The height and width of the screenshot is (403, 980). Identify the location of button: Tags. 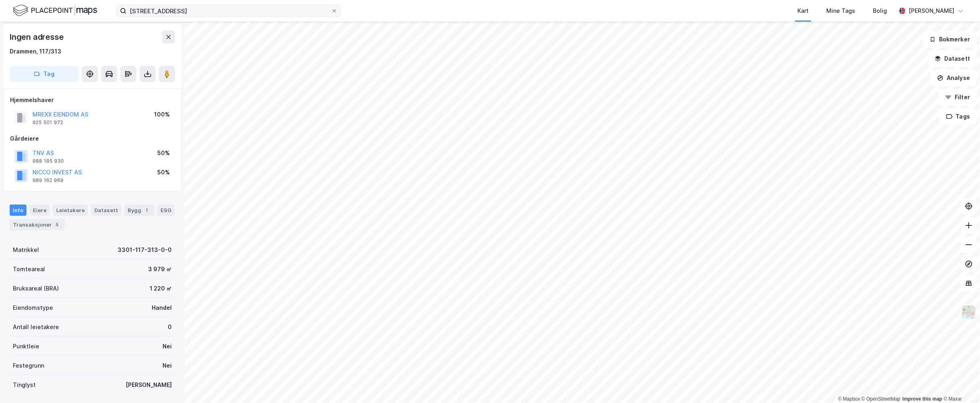
(958, 117).